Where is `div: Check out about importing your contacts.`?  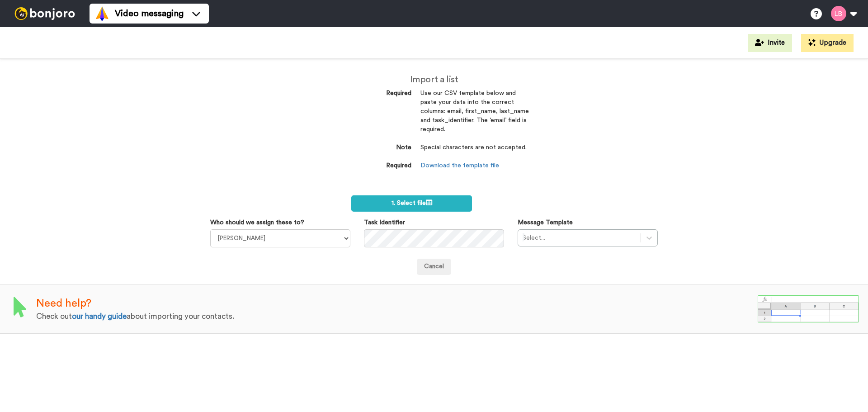 div: Check out about importing your contacts. is located at coordinates (397, 317).